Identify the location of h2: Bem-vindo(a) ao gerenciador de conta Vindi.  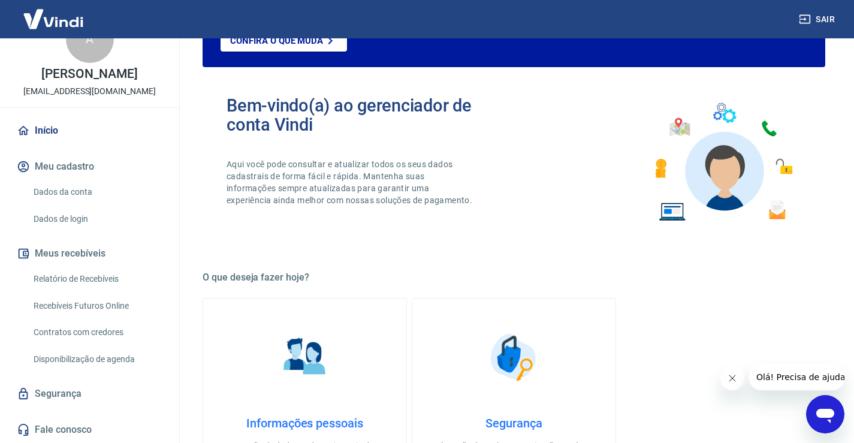
(370, 115).